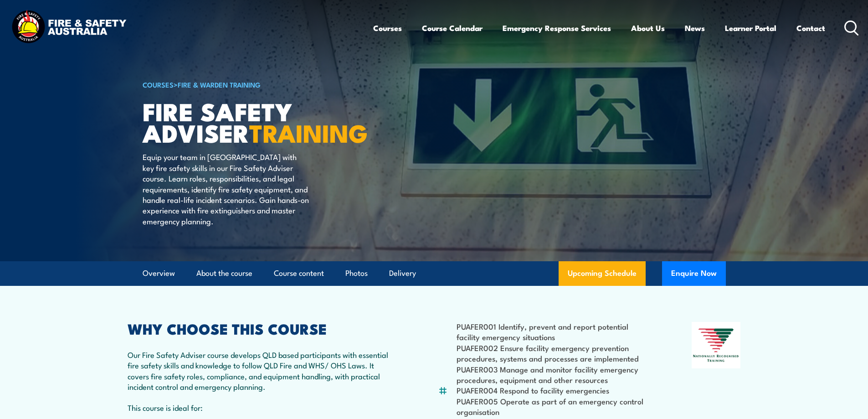 This screenshot has height=419, width=868. Describe the element at coordinates (552, 390) in the screenshot. I see `li: PUAFER004 Respond to facility emergencies` at that location.